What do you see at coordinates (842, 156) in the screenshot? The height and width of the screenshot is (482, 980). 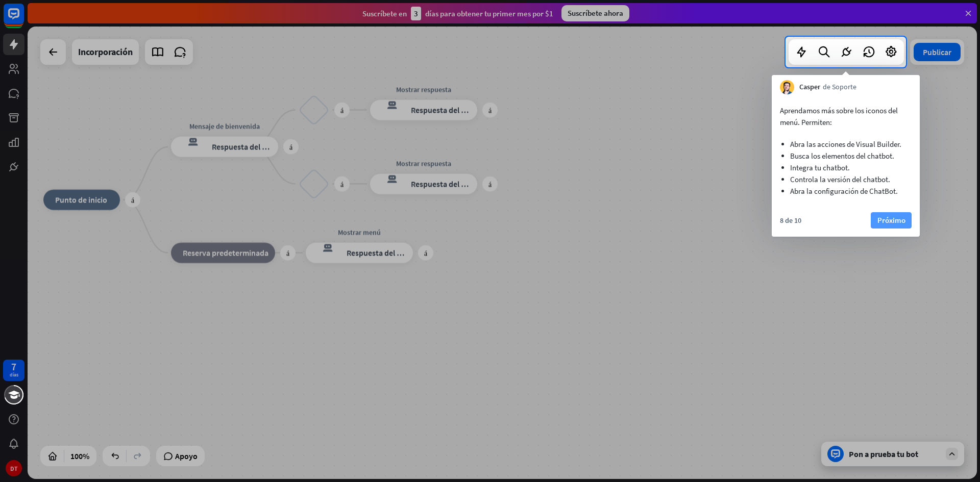 I see `font: Busca los elementos del chatbot.` at bounding box center [842, 156].